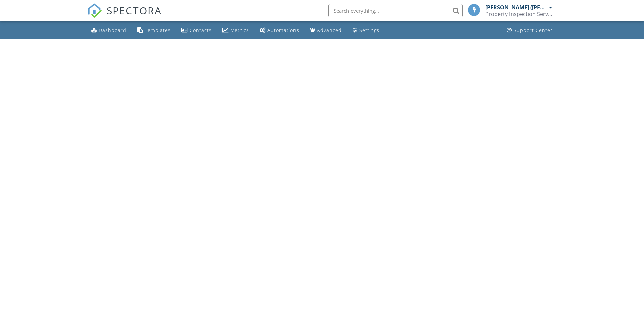  Describe the element at coordinates (519, 14) in the screenshot. I see `div: Property Inspection Services, LLC` at that location.